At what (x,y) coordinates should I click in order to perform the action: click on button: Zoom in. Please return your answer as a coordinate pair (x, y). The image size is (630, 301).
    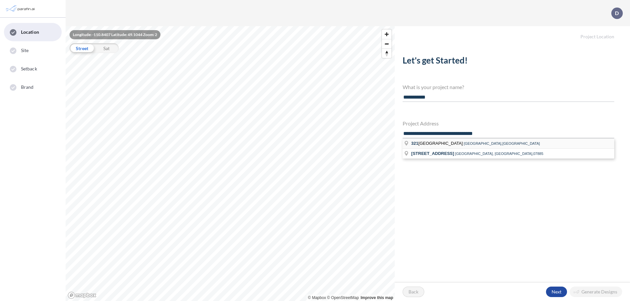
    Looking at the image, I should click on (386, 34).